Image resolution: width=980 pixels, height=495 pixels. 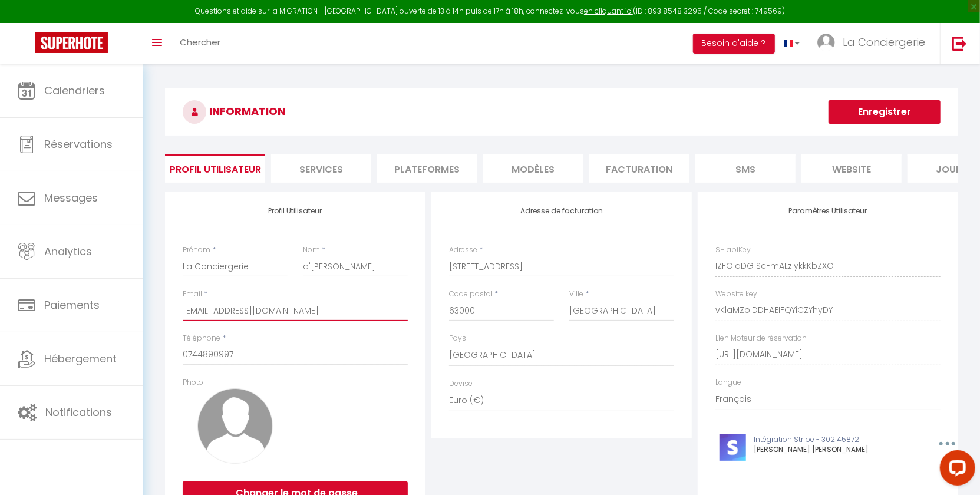 I want to click on span: Paiements, so click(x=72, y=305).